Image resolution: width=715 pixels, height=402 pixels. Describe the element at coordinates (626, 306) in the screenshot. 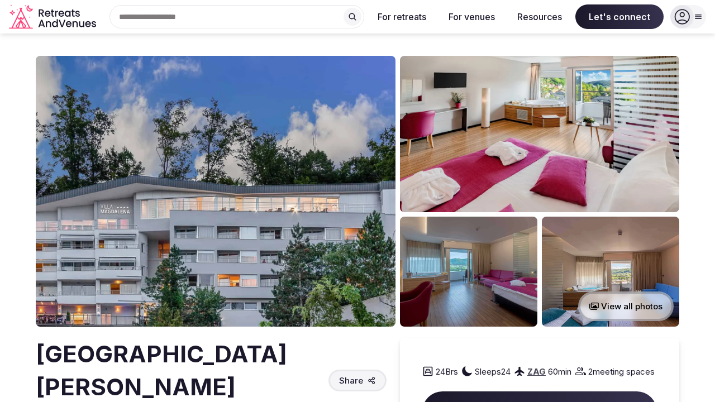

I see `button: View all photos` at that location.